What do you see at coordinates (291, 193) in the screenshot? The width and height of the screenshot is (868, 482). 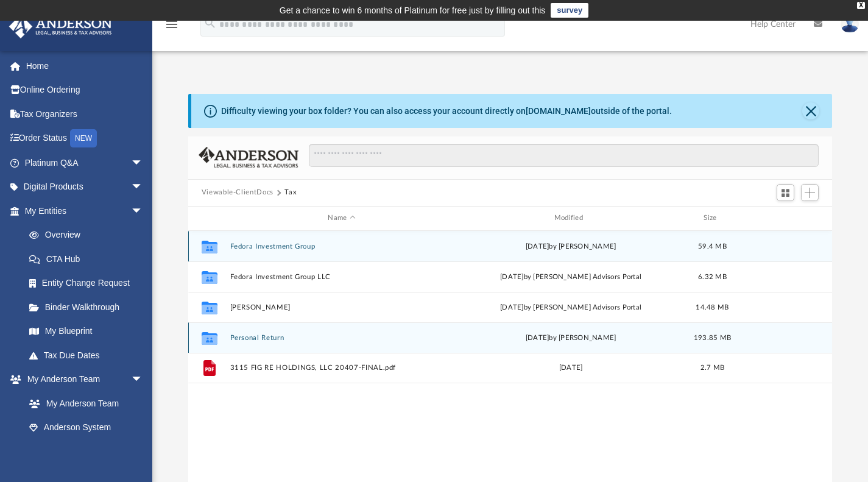 I see `button: Tax` at bounding box center [291, 193].